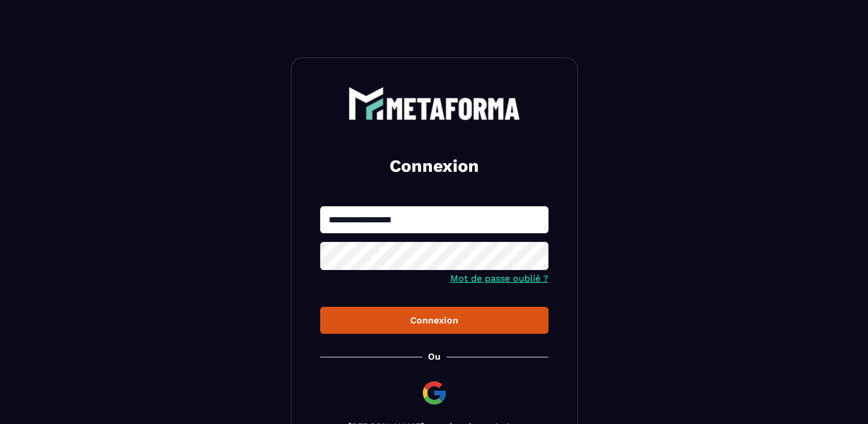  Describe the element at coordinates (499, 278) in the screenshot. I see `a: Mot de passe oublié ?` at that location.